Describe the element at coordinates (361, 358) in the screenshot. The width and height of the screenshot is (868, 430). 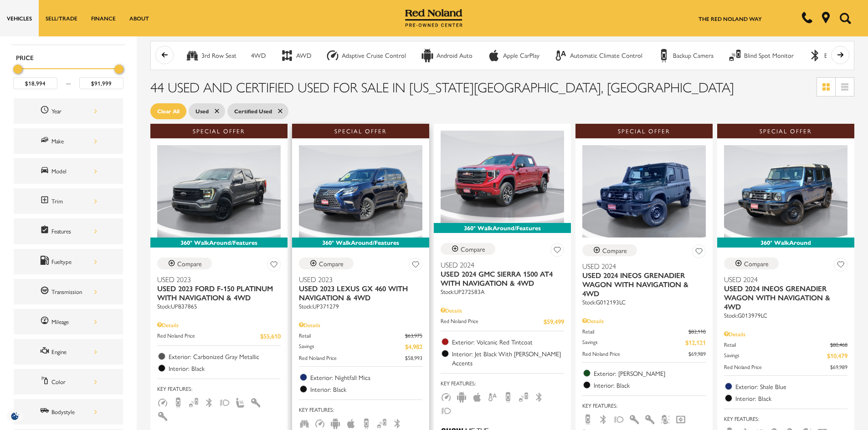
I see `a: Red Noland Price $58,993` at that location.